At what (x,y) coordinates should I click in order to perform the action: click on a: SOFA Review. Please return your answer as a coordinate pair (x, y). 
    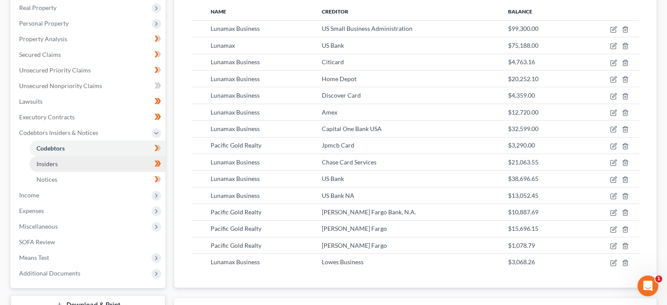
    Looking at the image, I should click on (89, 242).